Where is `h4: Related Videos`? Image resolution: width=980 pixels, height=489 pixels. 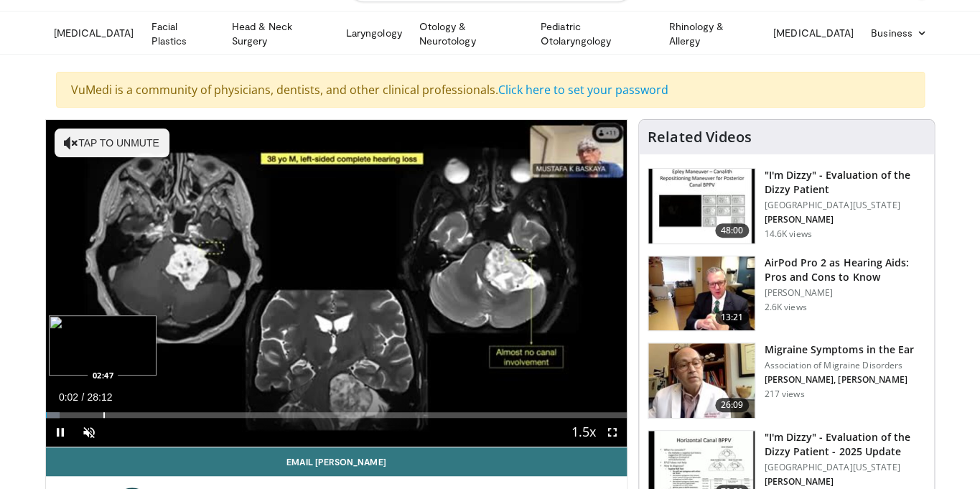
h4: Related Videos is located at coordinates (699, 138).